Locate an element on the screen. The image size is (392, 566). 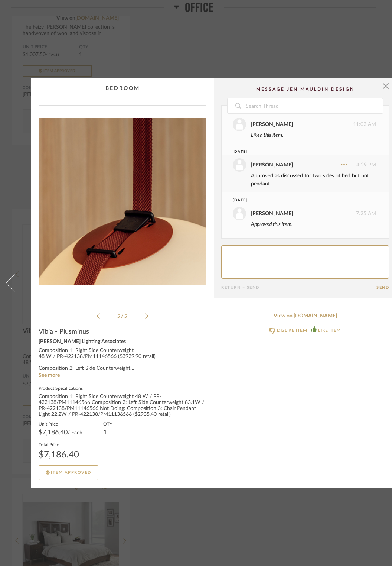
div: 1 is located at coordinates (108, 432).